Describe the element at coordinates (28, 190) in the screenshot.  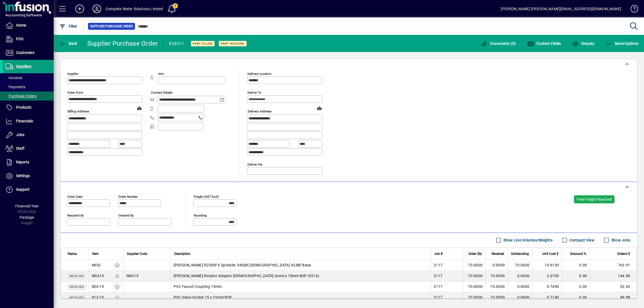
I see `a: Support` at that location.